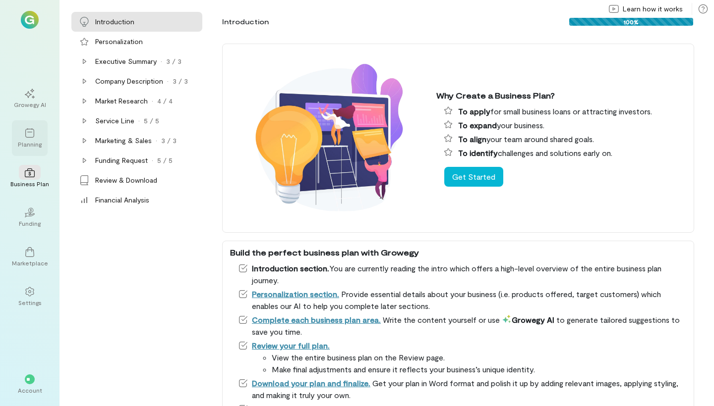 This screenshot has height=406, width=714. Describe the element at coordinates (119, 42) in the screenshot. I see `div: Personalization` at that location.